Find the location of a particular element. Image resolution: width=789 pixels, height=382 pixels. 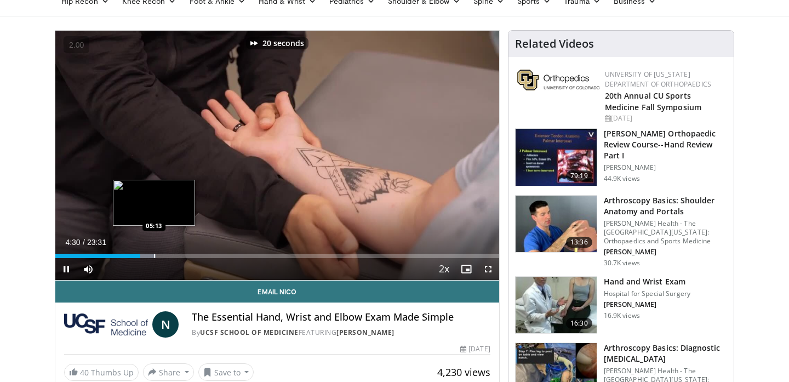

p: 20 seconds is located at coordinates (283, 43).